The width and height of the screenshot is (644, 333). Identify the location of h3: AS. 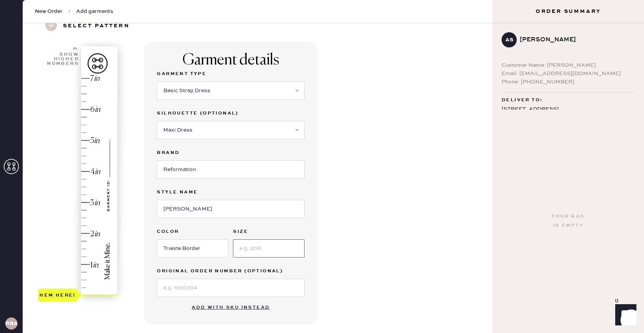
(509, 40).